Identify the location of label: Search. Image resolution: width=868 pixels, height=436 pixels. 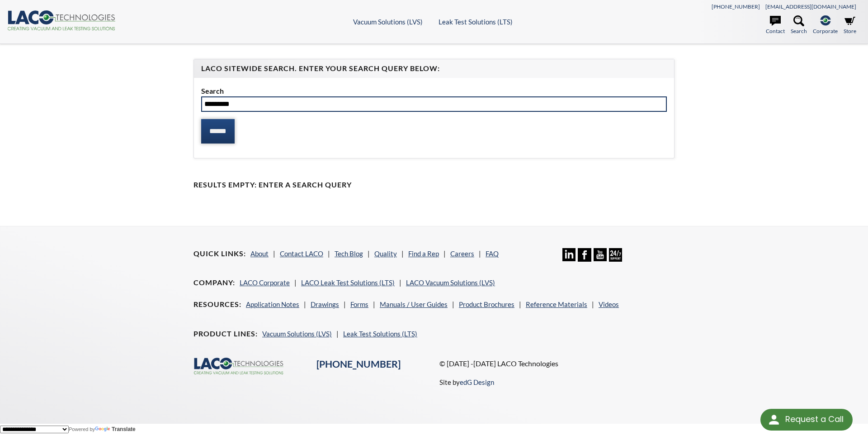
(434, 91).